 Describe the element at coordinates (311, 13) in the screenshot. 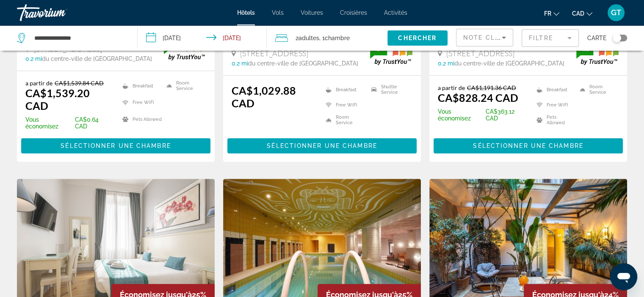

I see `span: Voitures` at that location.